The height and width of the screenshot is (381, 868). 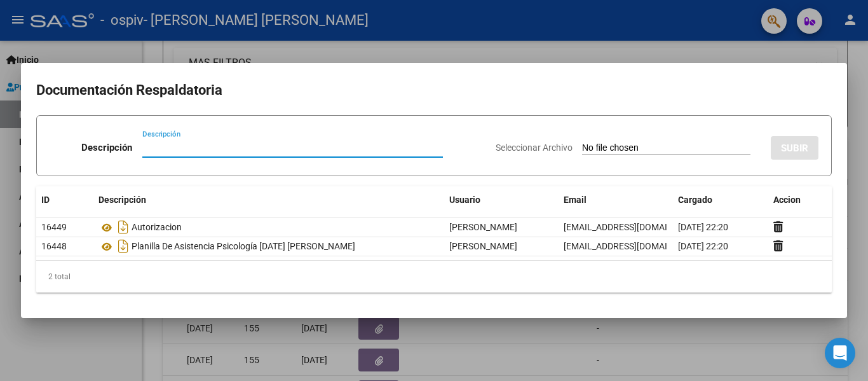 I want to click on datatable-header-cell: Descripción, so click(x=269, y=199).